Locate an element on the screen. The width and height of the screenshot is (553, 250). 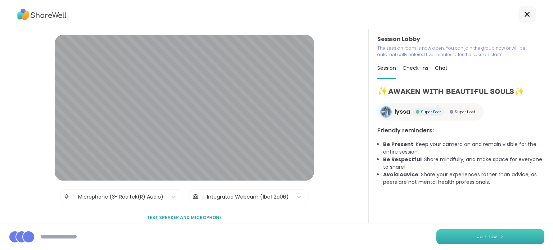
img: ShareWell Logomark is located at coordinates (501, 236).